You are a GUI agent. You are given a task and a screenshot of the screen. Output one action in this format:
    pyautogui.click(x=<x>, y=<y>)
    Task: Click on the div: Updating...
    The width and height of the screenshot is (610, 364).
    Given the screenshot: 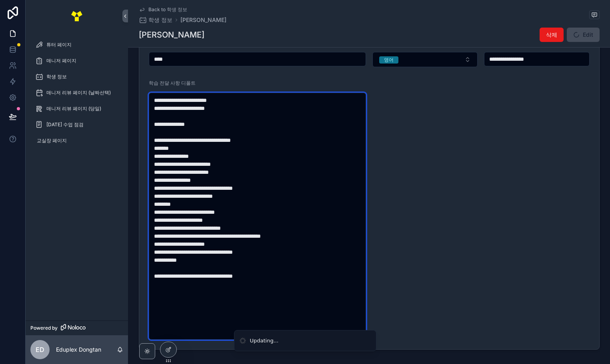 What is the action you would take?
    pyautogui.click(x=264, y=341)
    